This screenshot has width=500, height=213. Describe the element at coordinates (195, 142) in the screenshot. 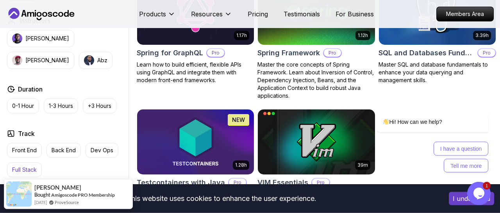

I see `img: Testcontainers with Java card` at that location.